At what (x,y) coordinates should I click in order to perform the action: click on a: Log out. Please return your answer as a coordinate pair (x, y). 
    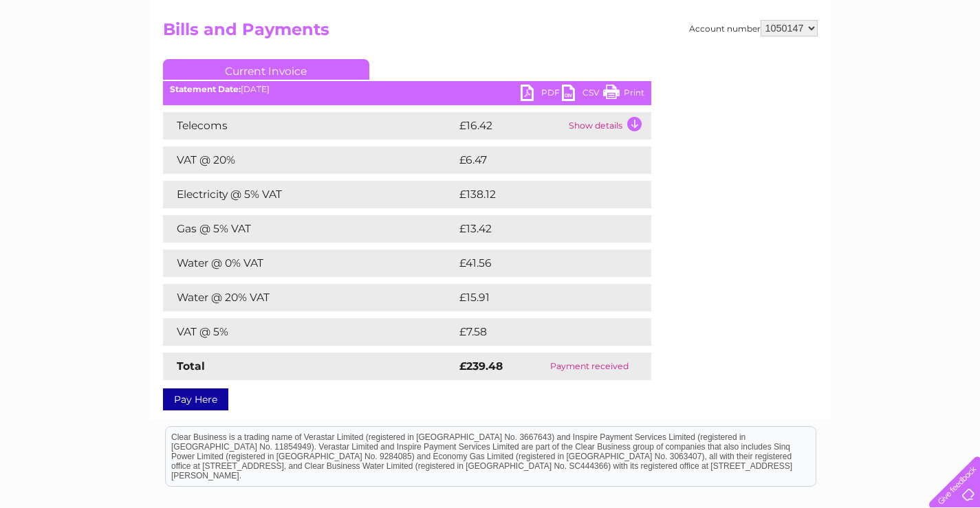
    Looking at the image, I should click on (951, 63).